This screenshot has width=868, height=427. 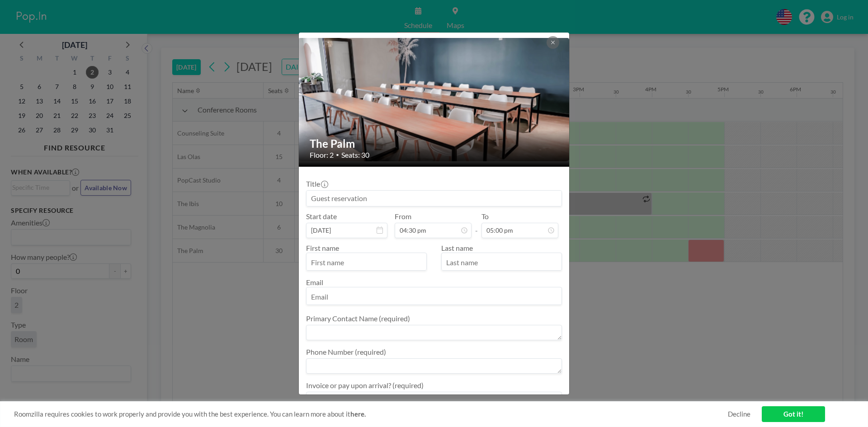 What do you see at coordinates (435, 144) in the screenshot?
I see `h2: The Palm` at bounding box center [435, 144].